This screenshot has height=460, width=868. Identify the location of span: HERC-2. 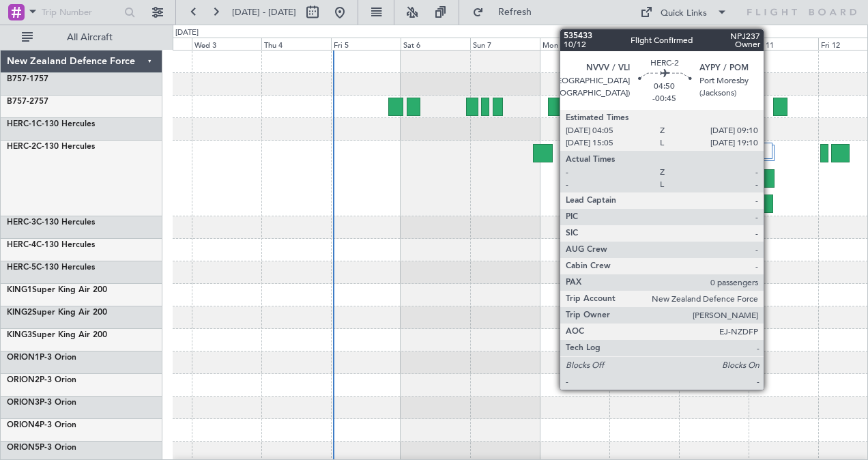
(21, 147).